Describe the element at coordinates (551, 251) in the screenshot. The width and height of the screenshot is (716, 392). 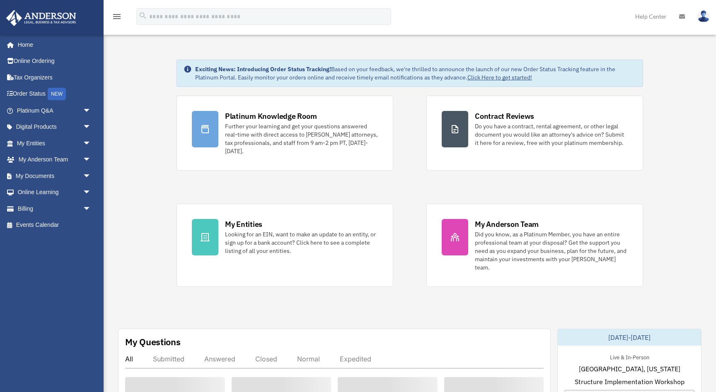
I see `div: Did you know, as a Platinum Member, you have an entire professional team at your disposal? Get th...` at that location.